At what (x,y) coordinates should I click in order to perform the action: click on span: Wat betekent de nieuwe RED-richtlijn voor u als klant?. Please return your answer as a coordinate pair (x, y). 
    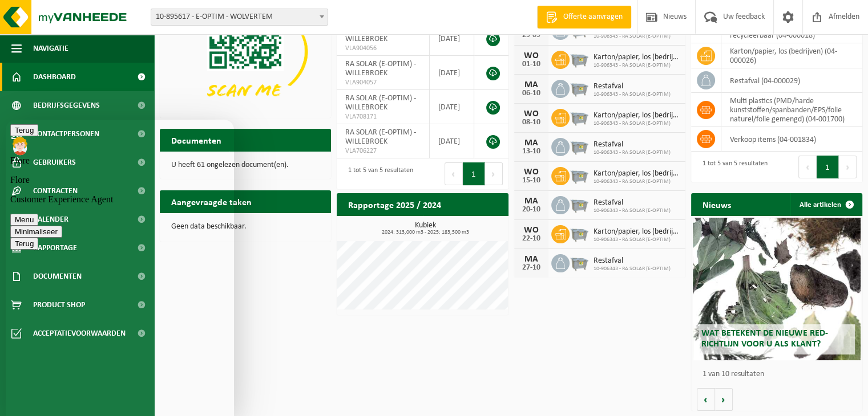
    Looking at the image, I should click on (765, 339).